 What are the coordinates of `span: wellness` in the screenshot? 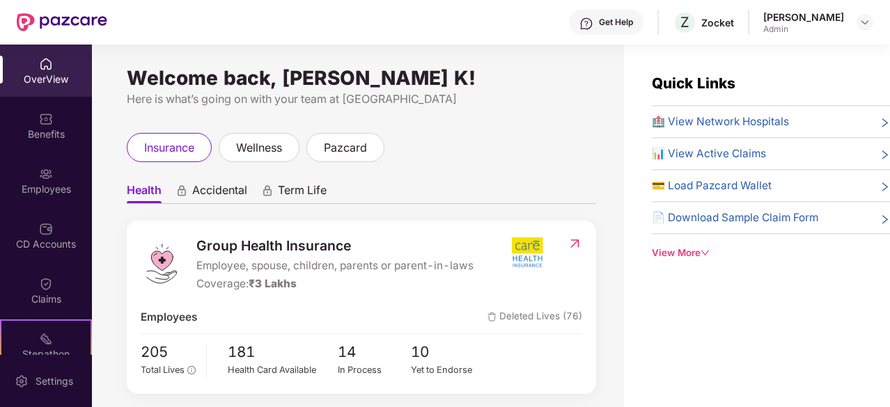 It's located at (259, 148).